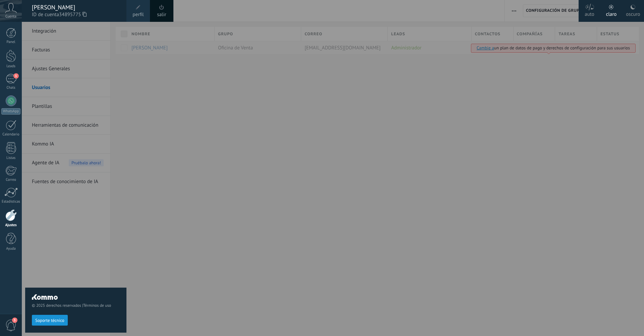 This screenshot has height=336, width=644. Describe the element at coordinates (11, 134) in the screenshot. I see `div: Calendario` at that location.